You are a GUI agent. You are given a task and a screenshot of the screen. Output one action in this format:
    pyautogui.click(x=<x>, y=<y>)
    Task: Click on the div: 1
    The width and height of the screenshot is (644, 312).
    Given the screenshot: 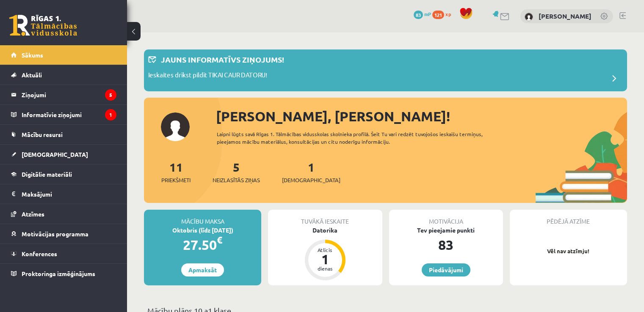 What is the action you would take?
    pyautogui.click(x=325, y=259)
    